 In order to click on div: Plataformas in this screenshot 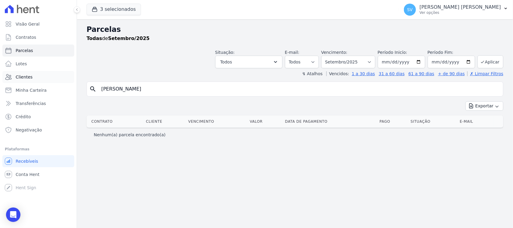, I will do `click(38, 149)`.